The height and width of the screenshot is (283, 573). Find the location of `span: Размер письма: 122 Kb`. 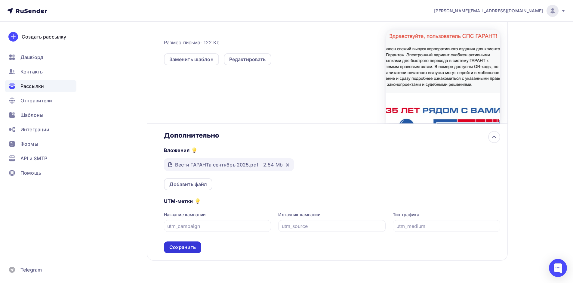

span: Размер письма: 122 Kb is located at coordinates (192, 42).